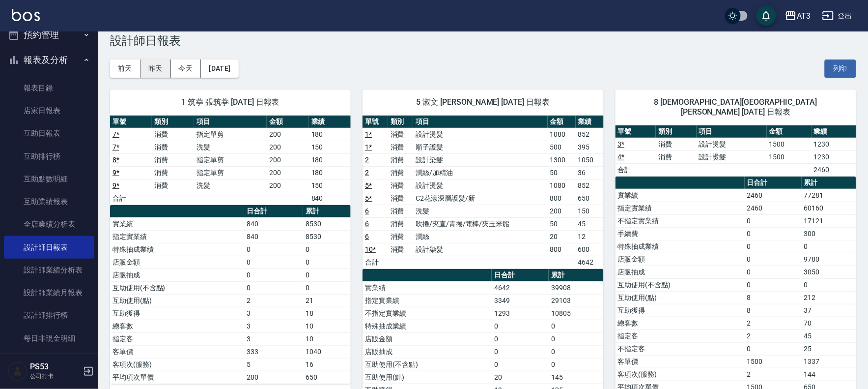  What do you see at coordinates (589, 134) in the screenshot?
I see `td: 852` at bounding box center [589, 134].